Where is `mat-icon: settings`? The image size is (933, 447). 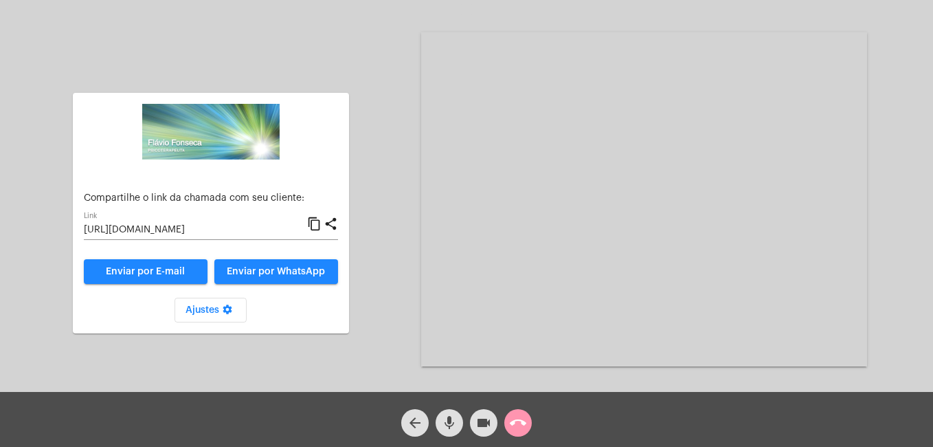 mat-icon: settings is located at coordinates (228, 312).